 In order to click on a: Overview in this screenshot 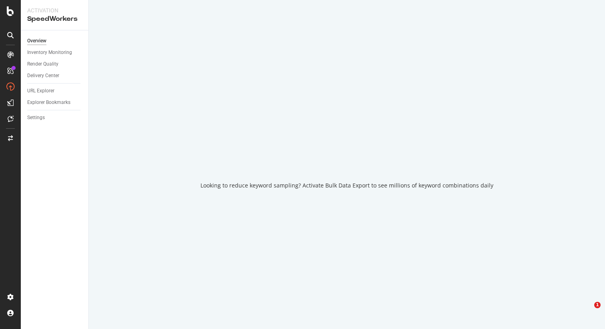, I will do `click(55, 41)`.